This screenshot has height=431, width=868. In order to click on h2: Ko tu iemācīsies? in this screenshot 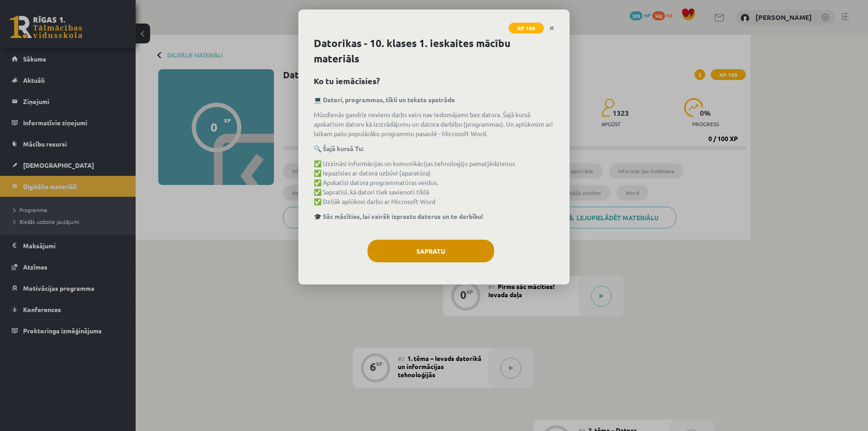, I will do `click(434, 81)`.